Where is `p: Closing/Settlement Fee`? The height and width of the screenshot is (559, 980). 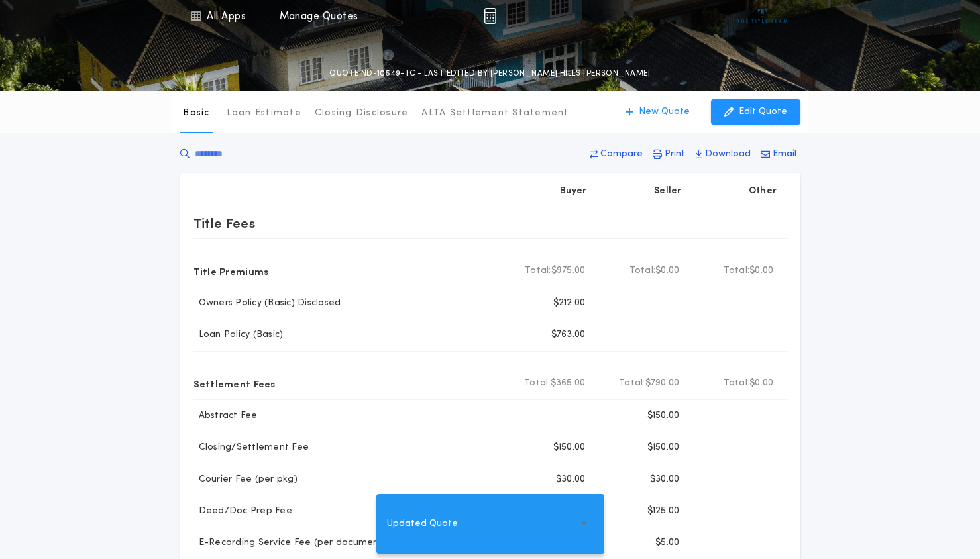
p: Closing/Settlement Fee is located at coordinates (251, 448).